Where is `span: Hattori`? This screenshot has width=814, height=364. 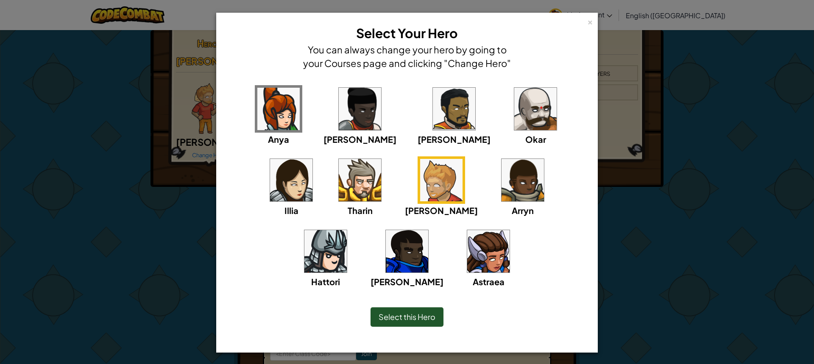
span: Hattori is located at coordinates (325, 281).